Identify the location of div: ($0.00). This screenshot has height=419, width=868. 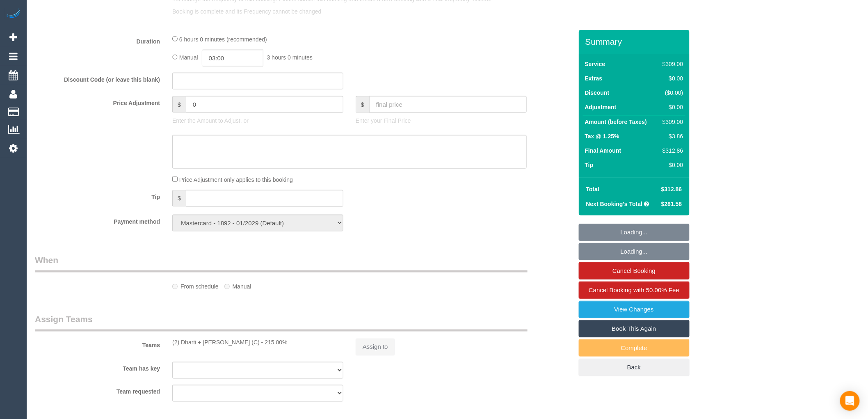
(671, 93).